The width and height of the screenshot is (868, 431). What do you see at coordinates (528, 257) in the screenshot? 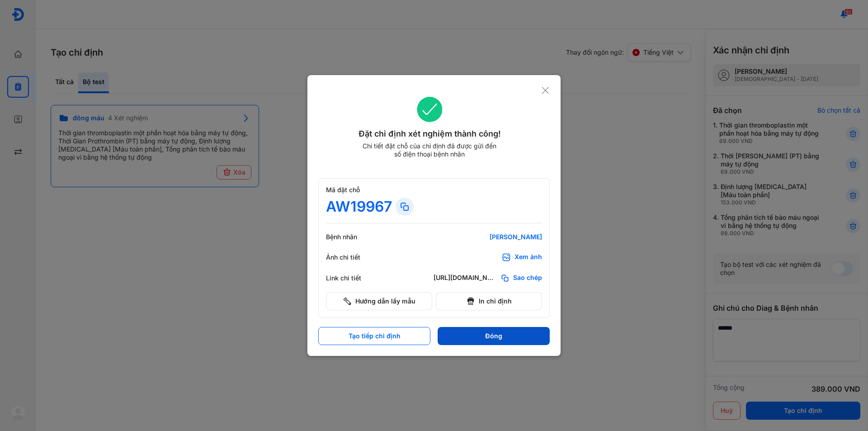
I see `div: Xem ảnh` at bounding box center [528, 257].